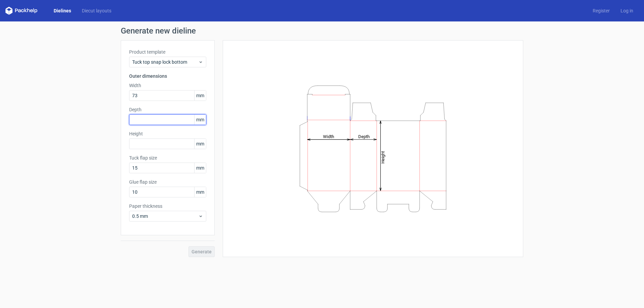  I want to click on h1: Generate new dieline, so click(322, 31).